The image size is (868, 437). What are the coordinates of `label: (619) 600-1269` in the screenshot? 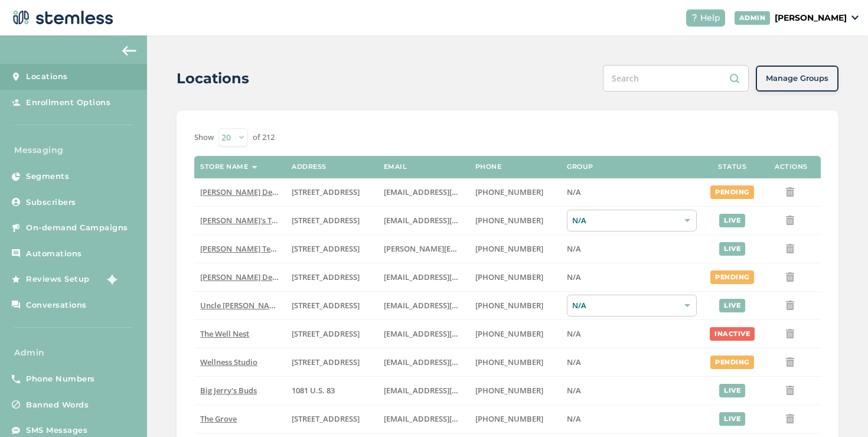 It's located at (515, 419).